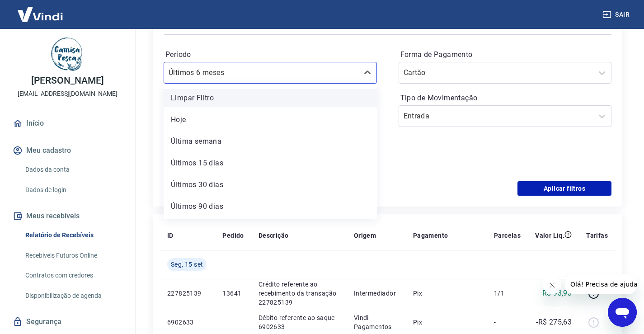  What do you see at coordinates (73, 255) in the screenshot?
I see `a: Recebíveis Futuros Online` at bounding box center [73, 255].